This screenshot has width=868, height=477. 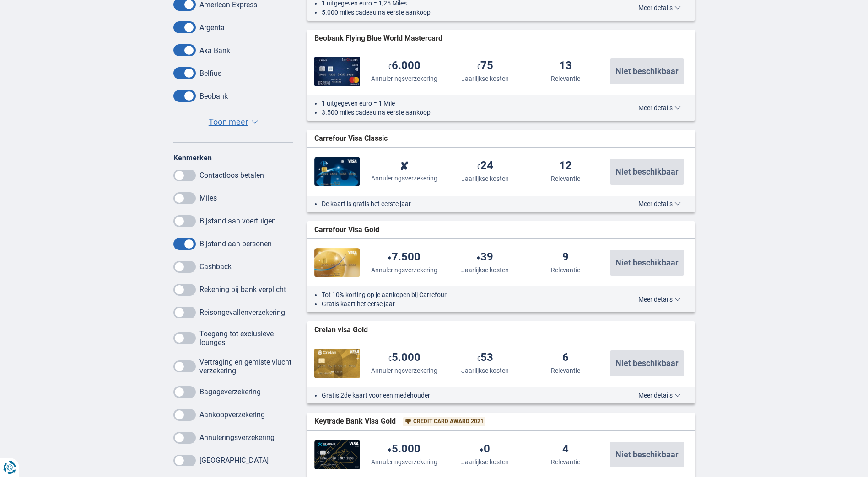 I want to click on div: 6, so click(x=565, y=358).